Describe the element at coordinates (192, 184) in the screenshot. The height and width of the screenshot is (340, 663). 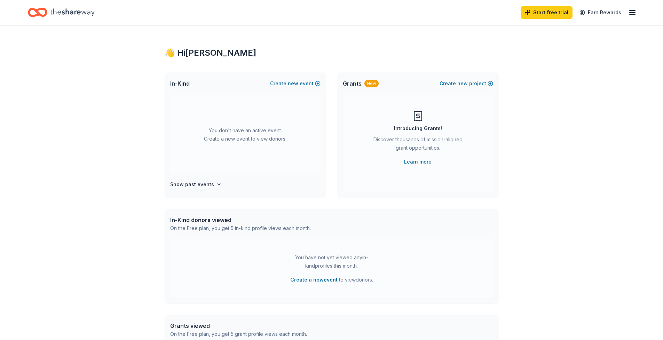
I see `h4: Show past events` at that location.